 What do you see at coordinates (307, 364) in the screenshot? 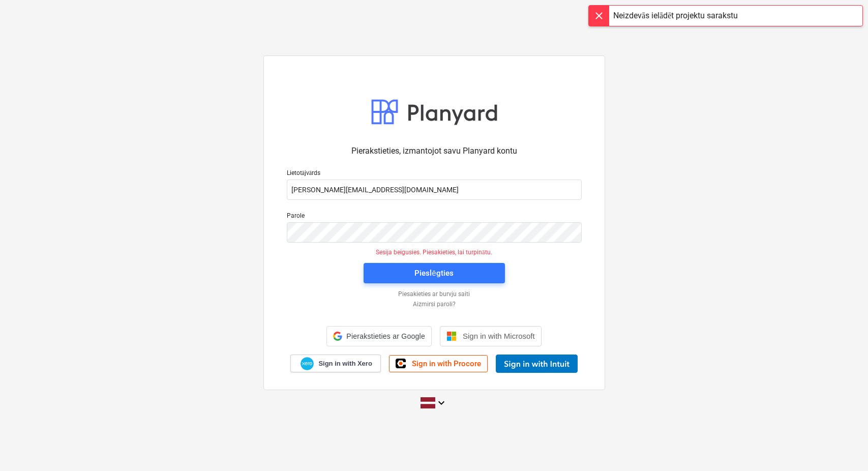
I see `img: Xero logo` at bounding box center [307, 364].